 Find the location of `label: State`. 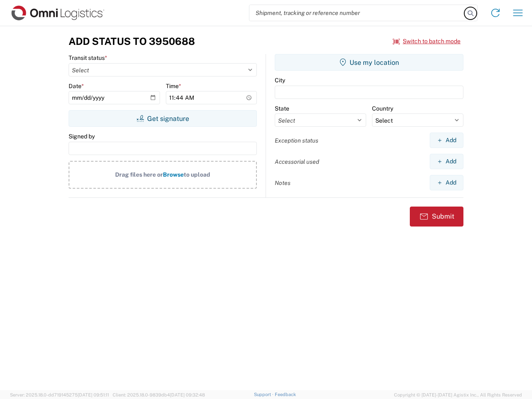

label: State is located at coordinates (282, 109).